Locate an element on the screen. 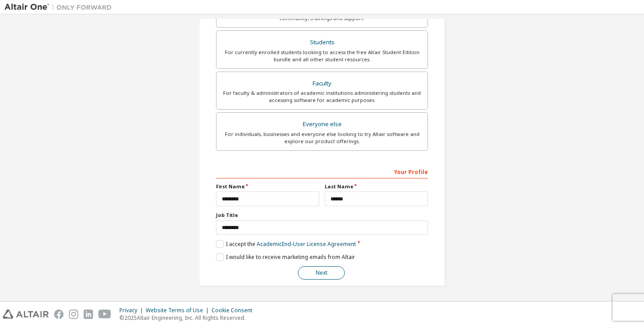 The width and height of the screenshot is (644, 327). label: First Name is located at coordinates (267, 186).